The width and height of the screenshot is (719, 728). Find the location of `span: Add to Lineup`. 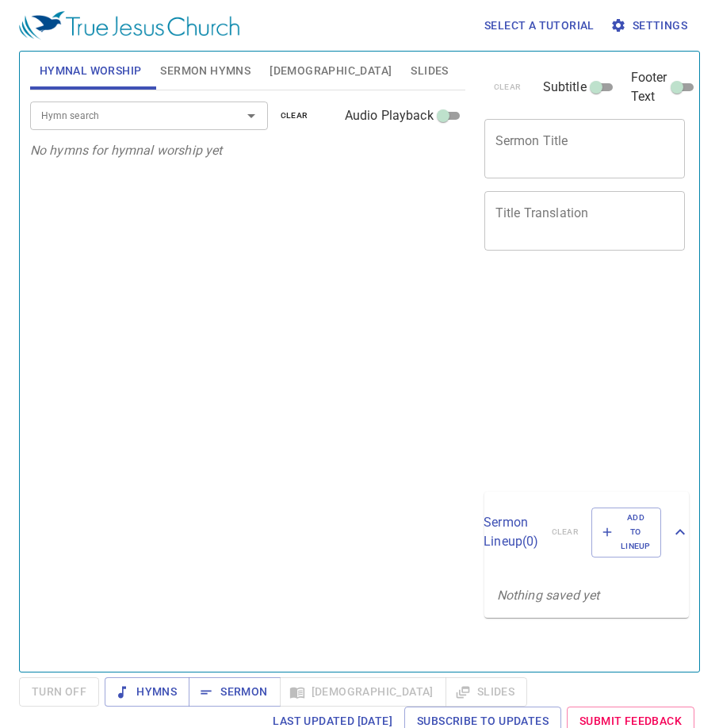

span: Add to Lineup is located at coordinates (626, 532).